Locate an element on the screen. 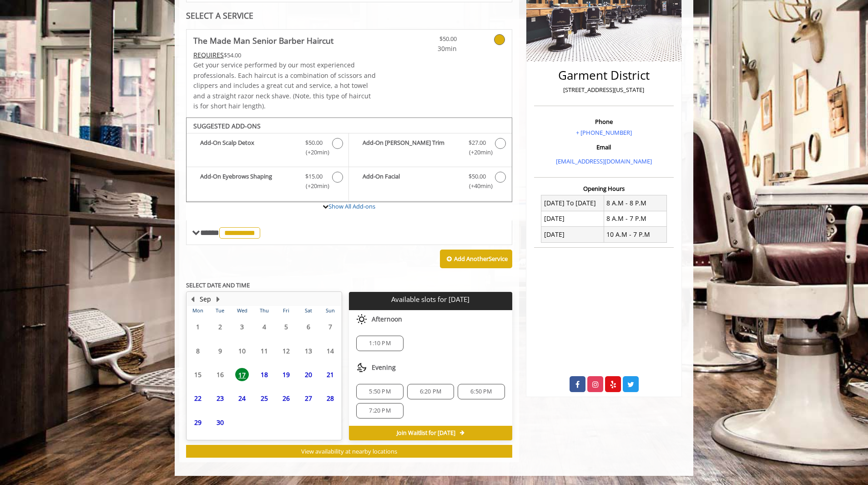 The image size is (868, 485). label: Add-On Eyebrows Shaping is located at coordinates (267, 182).